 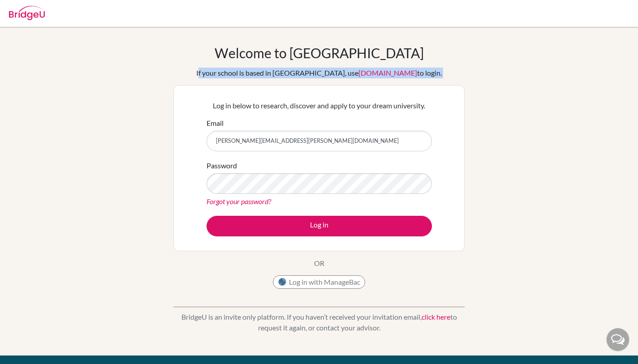 I want to click on img: Bridge-U, so click(x=27, y=13).